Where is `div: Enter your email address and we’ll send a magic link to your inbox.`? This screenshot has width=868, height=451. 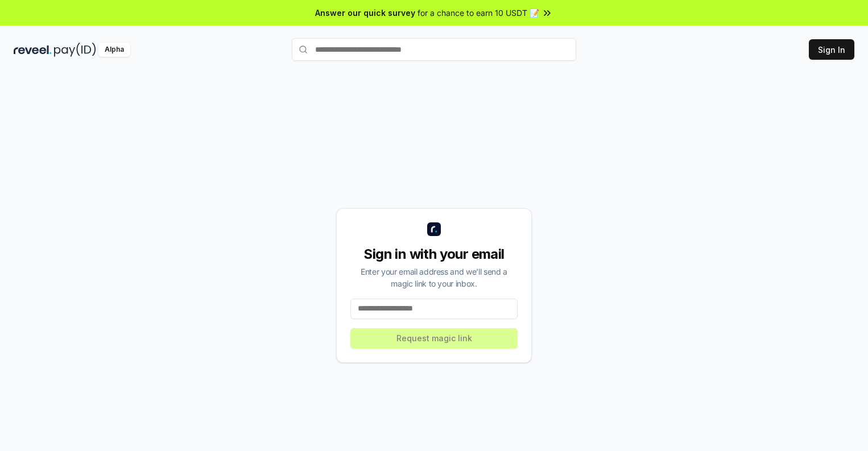 div: Enter your email address and we’ll send a magic link to your inbox. is located at coordinates (434, 278).